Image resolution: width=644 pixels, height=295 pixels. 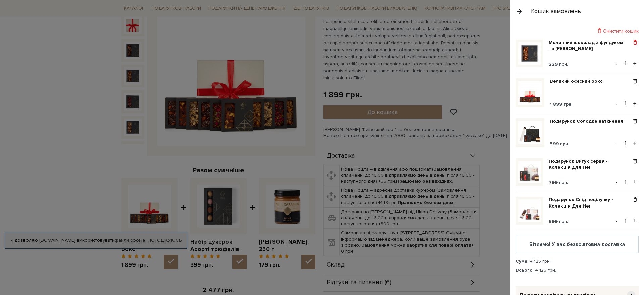 I want to click on img: Подарунок Слід поцілунку - Колекція Для Неї, so click(x=529, y=210).